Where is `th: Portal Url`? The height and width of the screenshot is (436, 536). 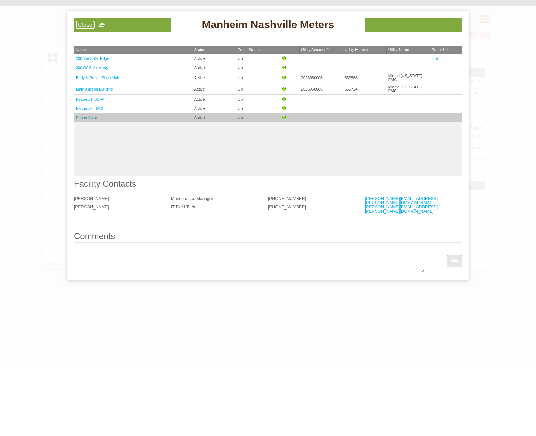 th: Portal Url is located at coordinates (446, 50).